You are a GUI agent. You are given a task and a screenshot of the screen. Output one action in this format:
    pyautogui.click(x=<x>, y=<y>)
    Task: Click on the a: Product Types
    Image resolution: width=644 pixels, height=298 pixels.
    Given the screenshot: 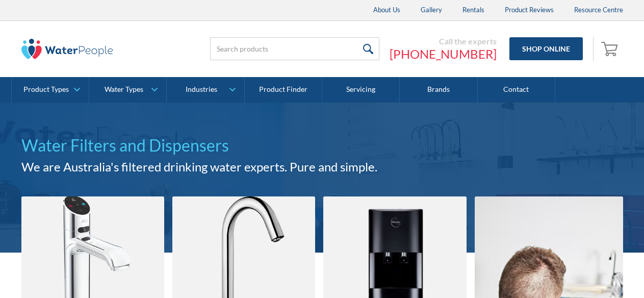 What is the action you would take?
    pyautogui.click(x=50, y=90)
    